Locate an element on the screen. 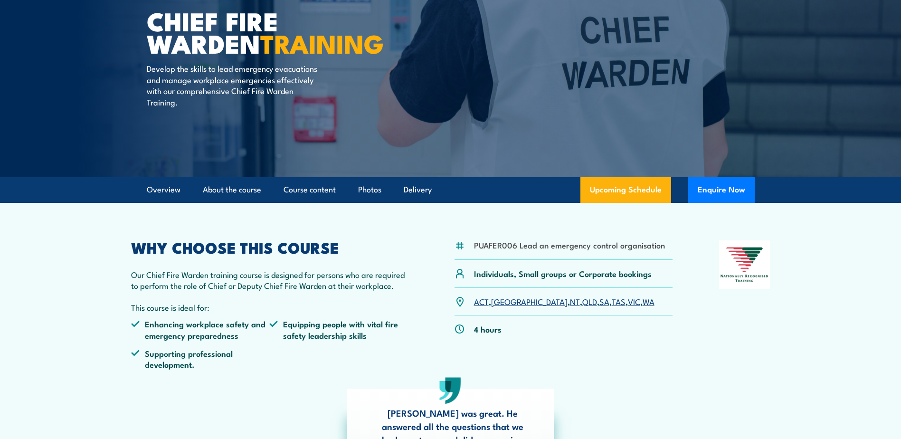 The image size is (901, 439). a: About the course is located at coordinates (232, 190).